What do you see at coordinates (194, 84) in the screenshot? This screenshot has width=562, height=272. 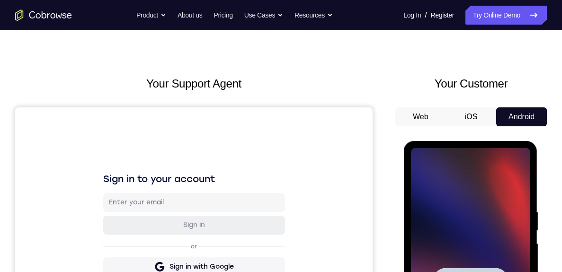 I see `h2: Your Support Agent` at bounding box center [194, 84].